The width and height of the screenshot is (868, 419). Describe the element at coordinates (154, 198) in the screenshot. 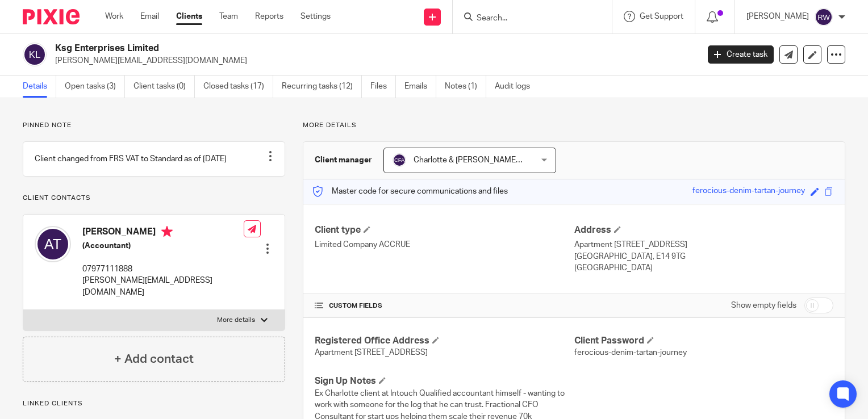

I see `p: Client contacts` at that location.